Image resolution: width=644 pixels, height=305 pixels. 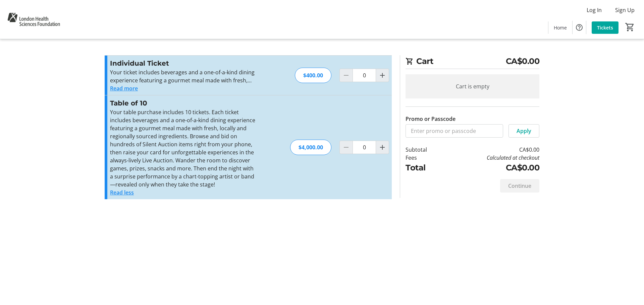 What do you see at coordinates (183, 63) in the screenshot?
I see `h3: Individual Ticket` at bounding box center [183, 63].